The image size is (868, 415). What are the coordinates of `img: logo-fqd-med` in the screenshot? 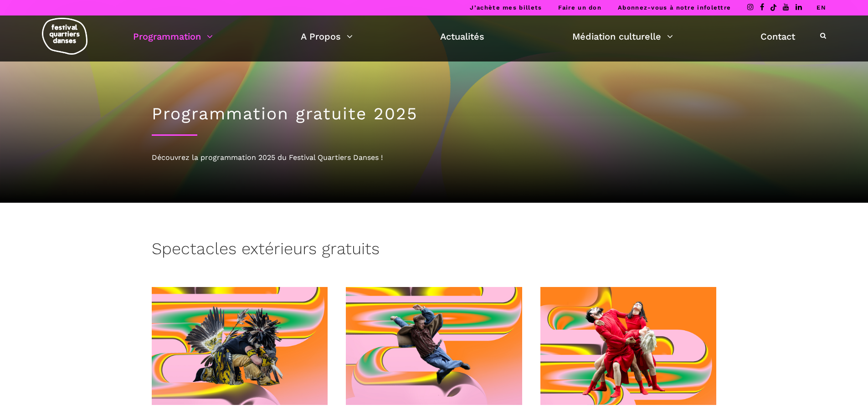 It's located at (65, 36).